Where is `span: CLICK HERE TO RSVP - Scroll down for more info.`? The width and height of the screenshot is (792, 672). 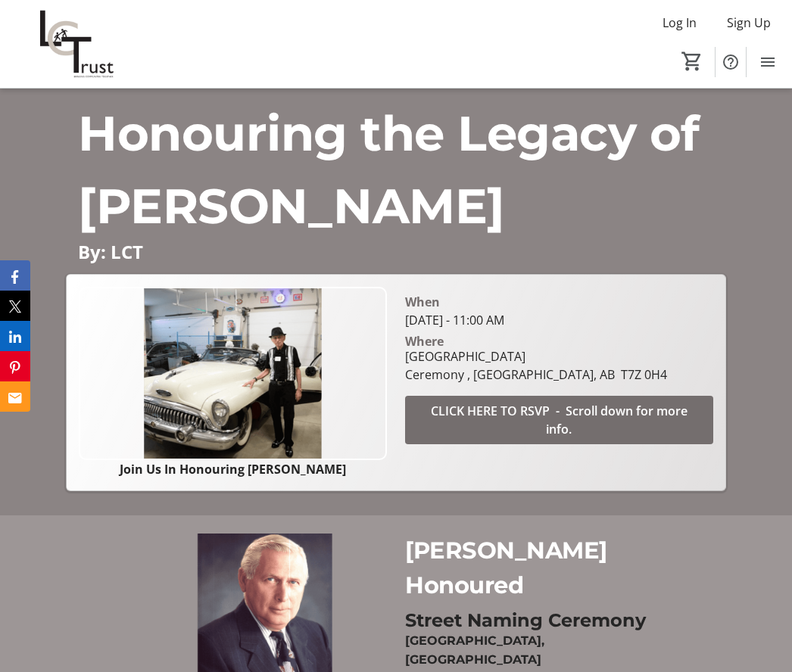 span: CLICK HERE TO RSVP - Scroll down for more info. is located at coordinates (559, 420).